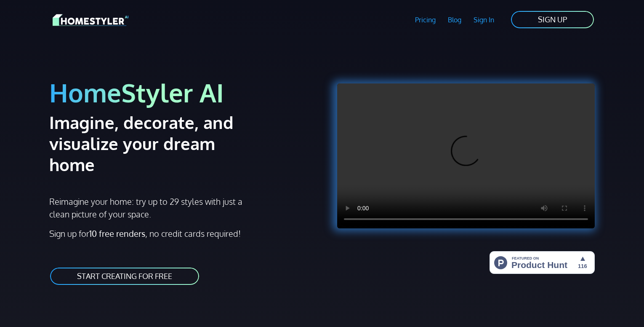 Image resolution: width=644 pixels, height=327 pixels. What do you see at coordinates (117, 233) in the screenshot?
I see `strong: 10 free renders` at bounding box center [117, 233].